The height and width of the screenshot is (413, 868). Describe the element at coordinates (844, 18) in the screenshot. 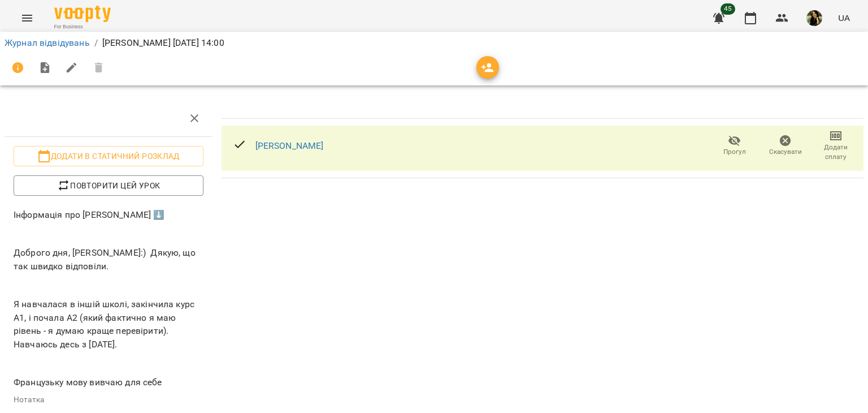

I see `button: UA` at that location.